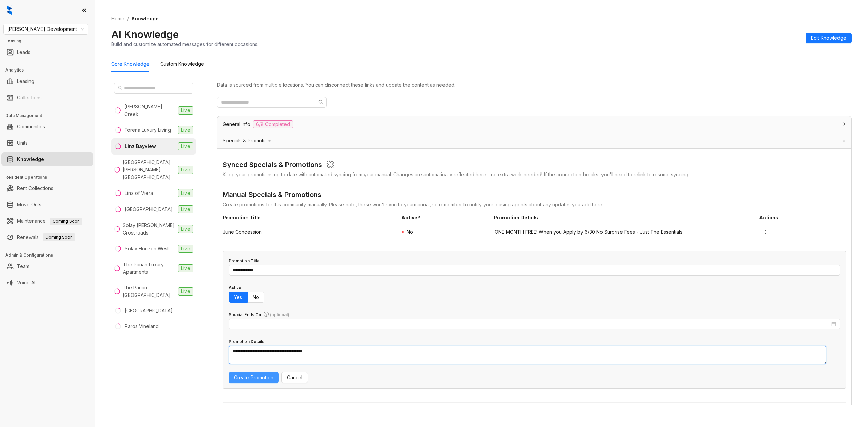 This screenshot has width=868, height=427. What do you see at coordinates (145, 18) in the screenshot?
I see `span: Knowledge` at bounding box center [145, 18].